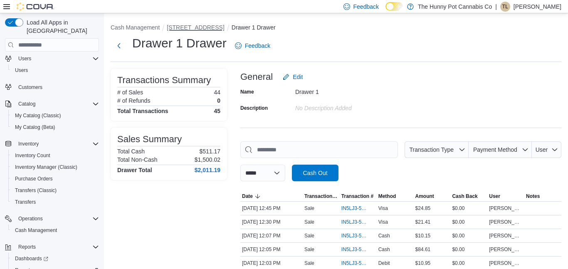  Describe the element at coordinates (437, 150) in the screenshot. I see `button: Transaction Type` at that location.